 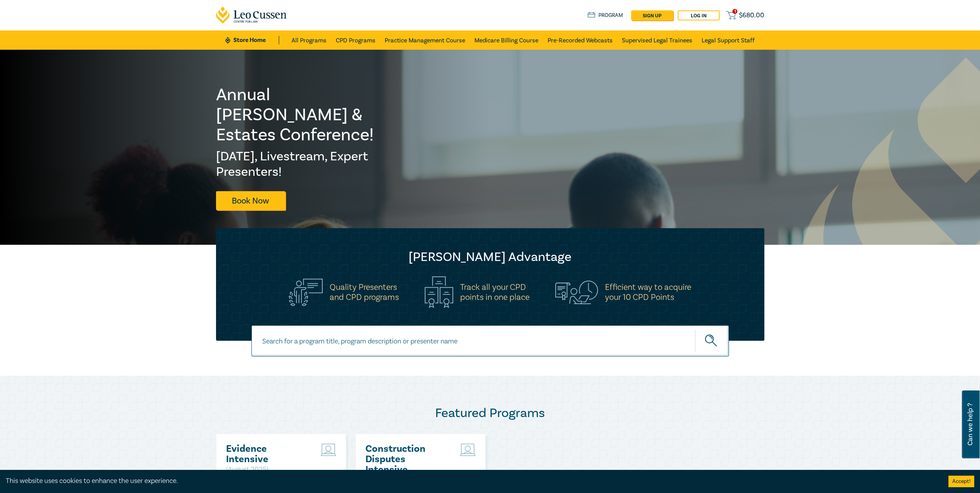 I want to click on button: Accept cookies, so click(x=961, y=481).